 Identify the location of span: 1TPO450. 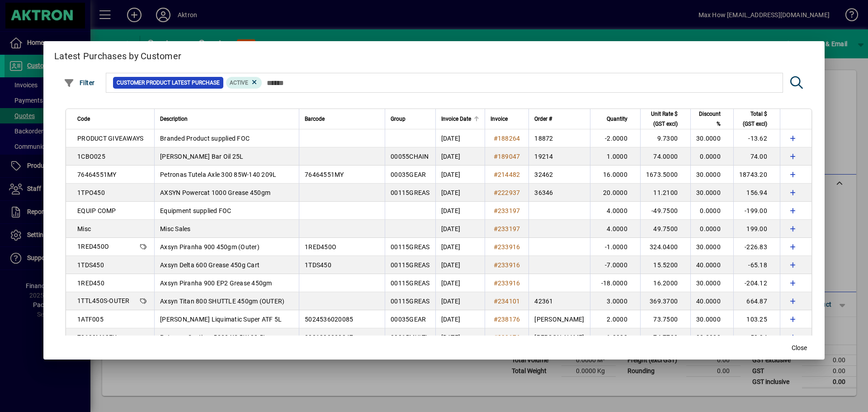
(91, 193).